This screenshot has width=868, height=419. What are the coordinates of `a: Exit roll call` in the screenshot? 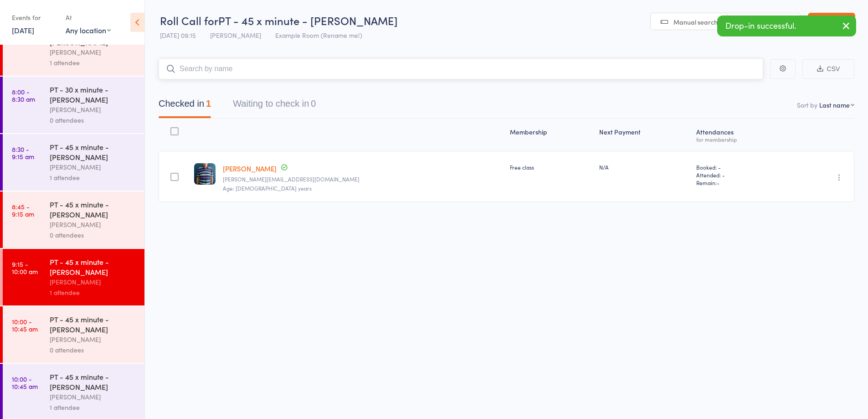 It's located at (832, 21).